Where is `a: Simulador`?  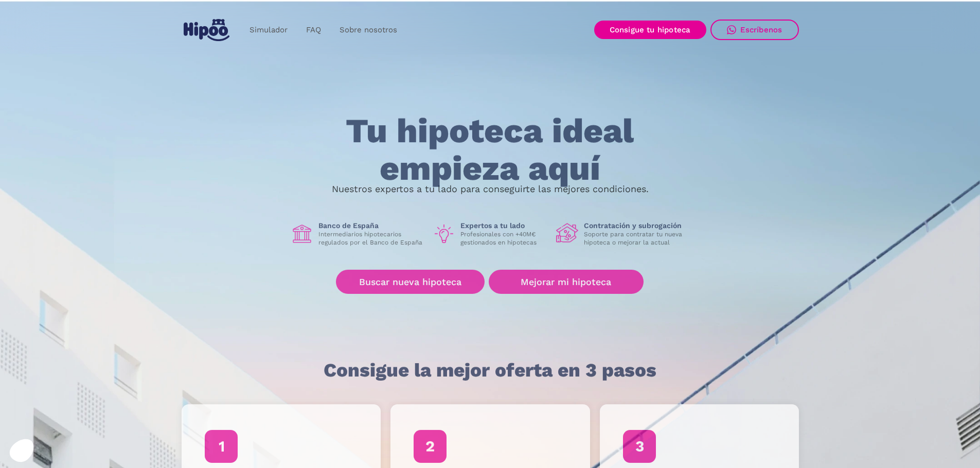
a: Simulador is located at coordinates (269, 30).